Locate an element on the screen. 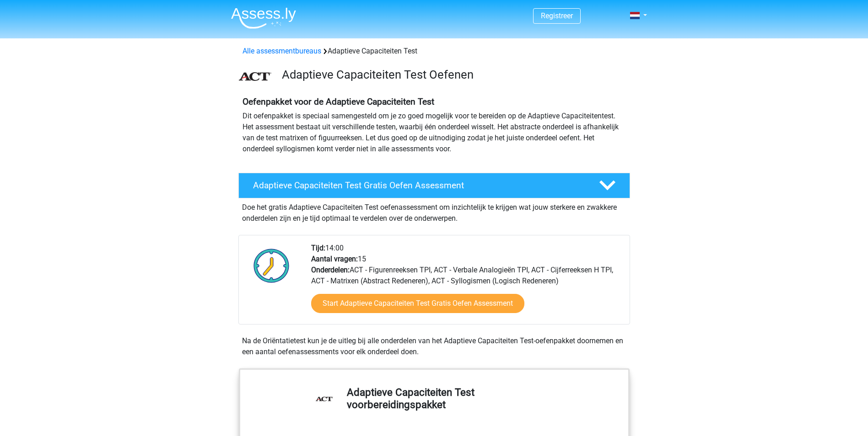 Image resolution: width=868 pixels, height=436 pixels. div: Adaptieve Capaciteiten Test is located at coordinates (434, 51).